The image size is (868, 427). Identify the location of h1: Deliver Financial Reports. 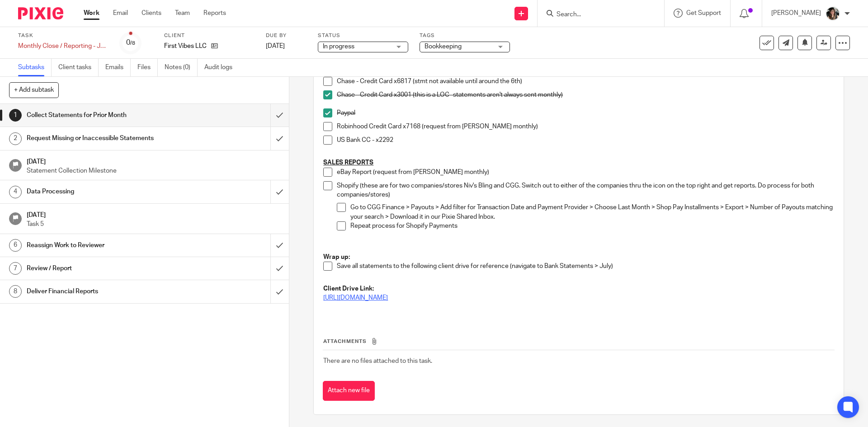
(105, 291).